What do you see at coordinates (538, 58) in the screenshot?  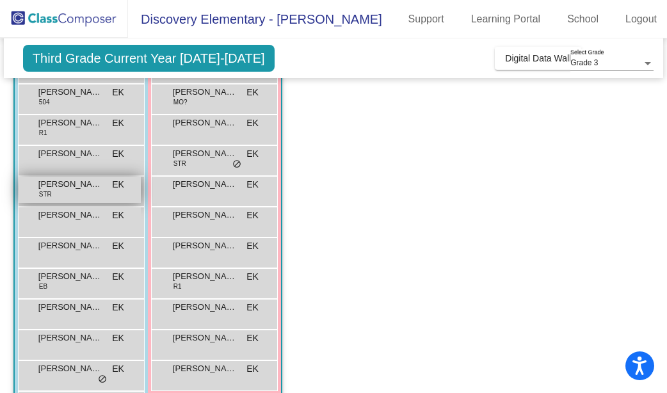 I see `button: Digital Data Wall` at bounding box center [538, 58].